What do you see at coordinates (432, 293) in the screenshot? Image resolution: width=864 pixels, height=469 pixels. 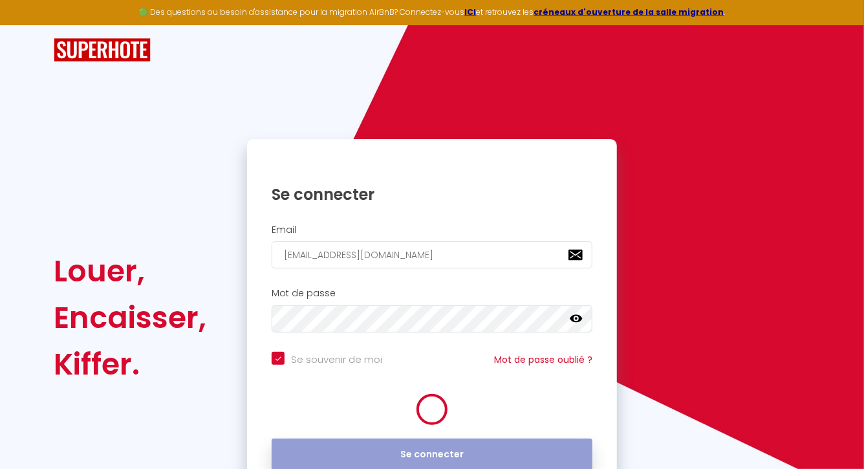 I see `h2: Mot de passe` at bounding box center [432, 293].